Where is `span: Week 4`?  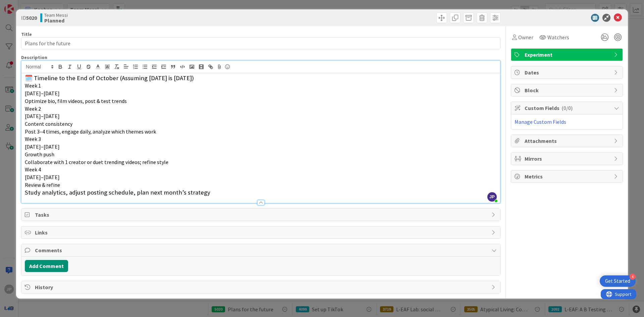 span: Week 4 is located at coordinates (33, 169).